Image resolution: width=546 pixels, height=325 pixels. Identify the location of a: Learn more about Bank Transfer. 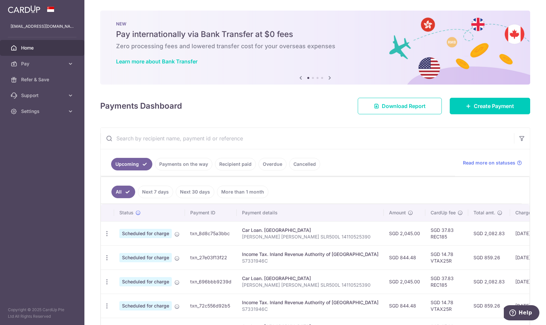
(157, 61).